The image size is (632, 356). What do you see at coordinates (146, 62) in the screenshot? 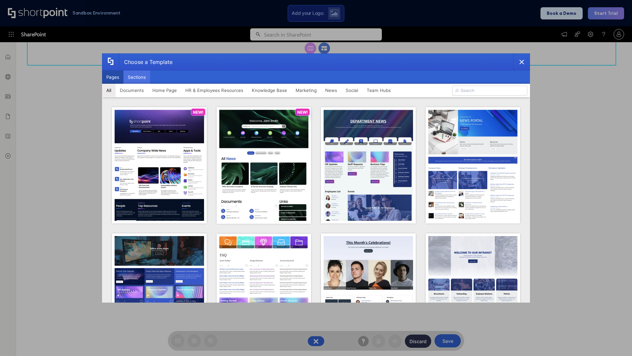
I see `div: Choose a Template` at bounding box center [146, 62].